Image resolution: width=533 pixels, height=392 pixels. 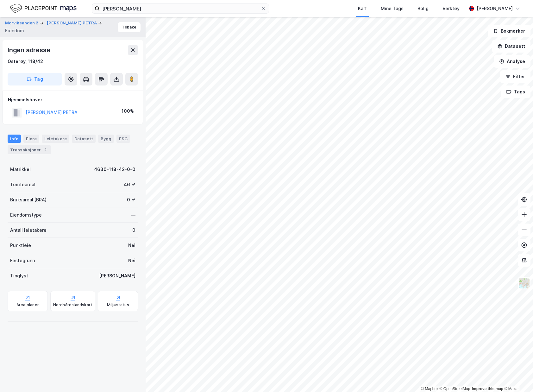 What do you see at coordinates (19, 275) in the screenshot?
I see `div: Tinglyst` at bounding box center [19, 275].